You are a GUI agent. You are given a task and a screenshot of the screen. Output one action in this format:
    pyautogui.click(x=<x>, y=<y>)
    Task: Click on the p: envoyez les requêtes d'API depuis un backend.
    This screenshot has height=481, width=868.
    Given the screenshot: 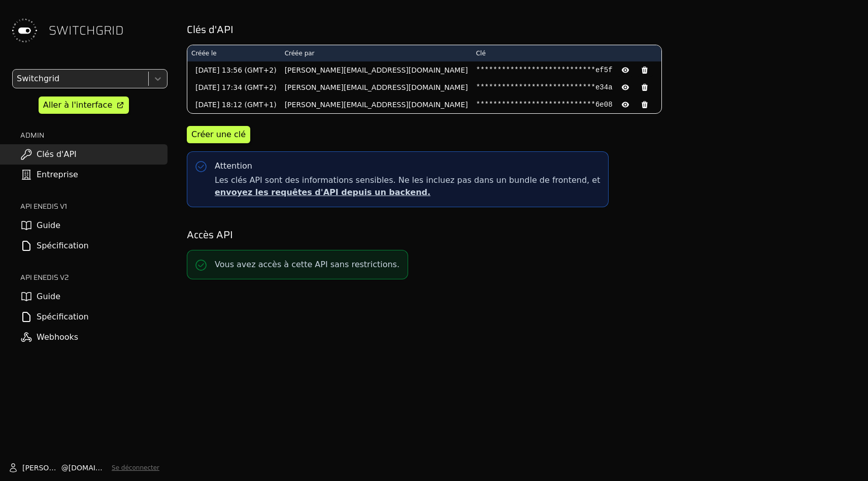 What is the action you would take?
    pyautogui.click(x=406, y=193)
    